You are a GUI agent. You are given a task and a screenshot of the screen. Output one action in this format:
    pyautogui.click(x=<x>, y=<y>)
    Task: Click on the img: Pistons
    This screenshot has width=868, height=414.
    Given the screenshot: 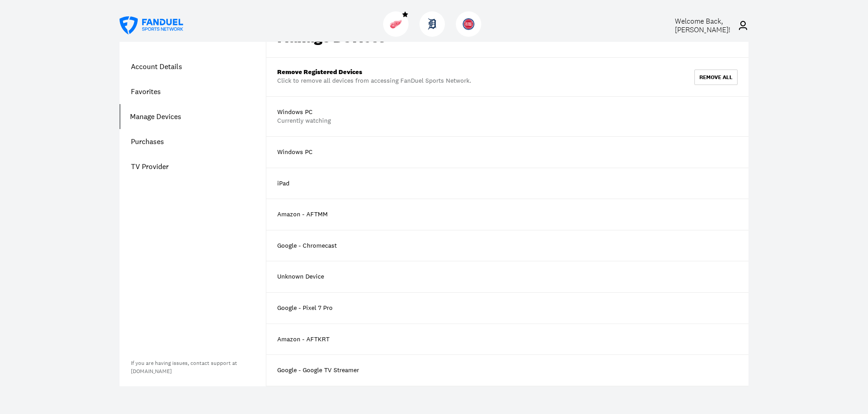 What is the action you would take?
    pyautogui.click(x=468, y=24)
    